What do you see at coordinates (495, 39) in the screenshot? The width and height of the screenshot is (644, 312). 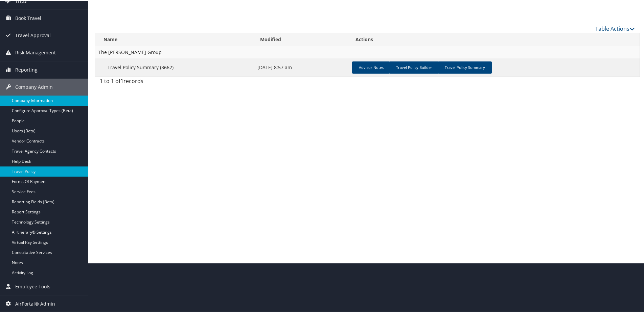 I see `th: Actions` at bounding box center [495, 39].